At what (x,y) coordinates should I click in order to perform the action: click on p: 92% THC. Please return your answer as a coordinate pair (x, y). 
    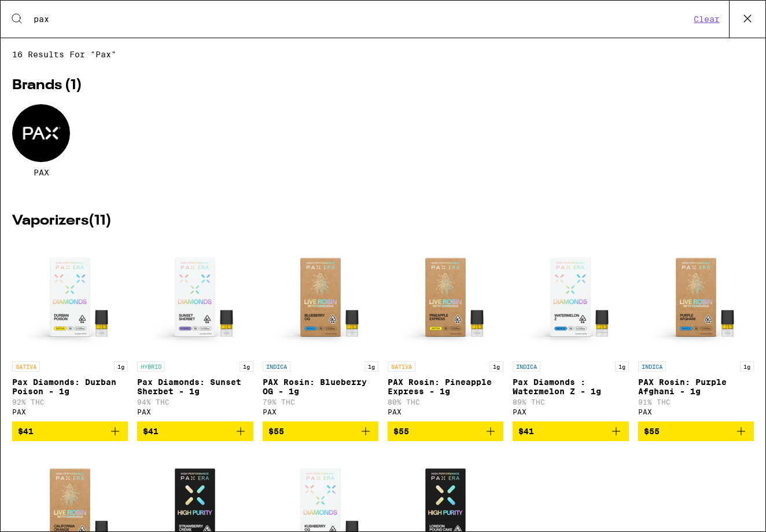
    Looking at the image, I should click on (70, 402).